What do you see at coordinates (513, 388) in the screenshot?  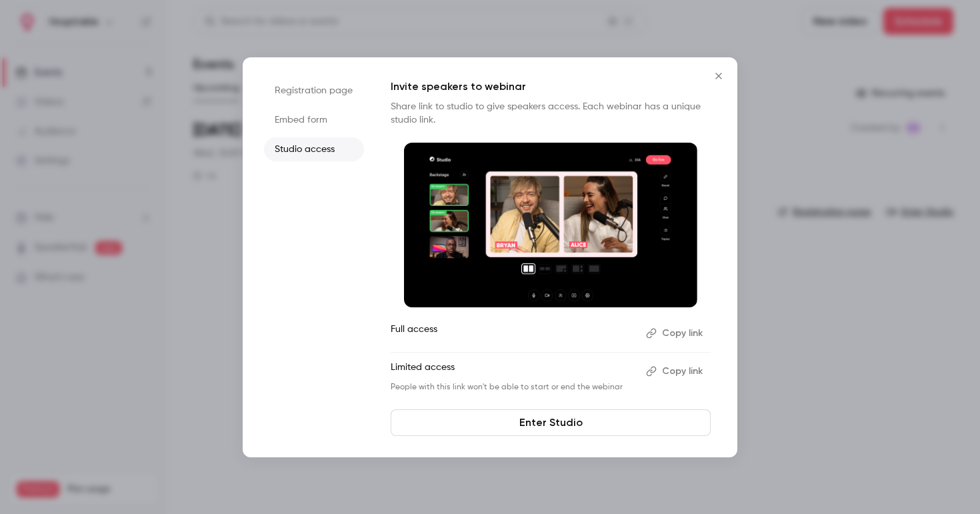 I see `p: People with this link won't be able to start or end the webinar` at bounding box center [513, 388].